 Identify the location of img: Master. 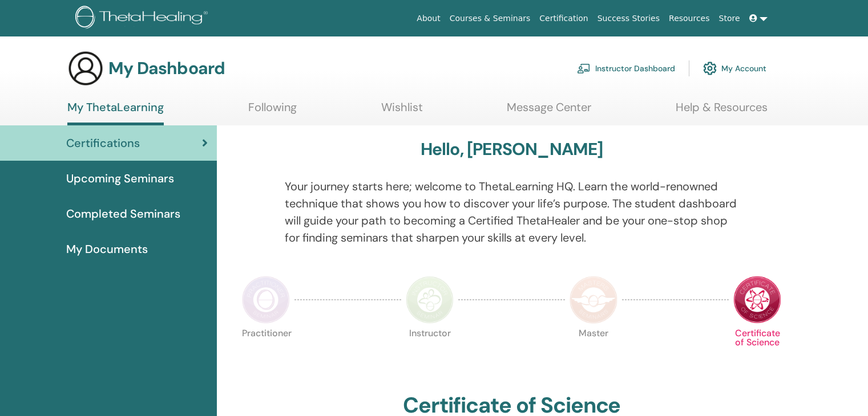
(593, 300).